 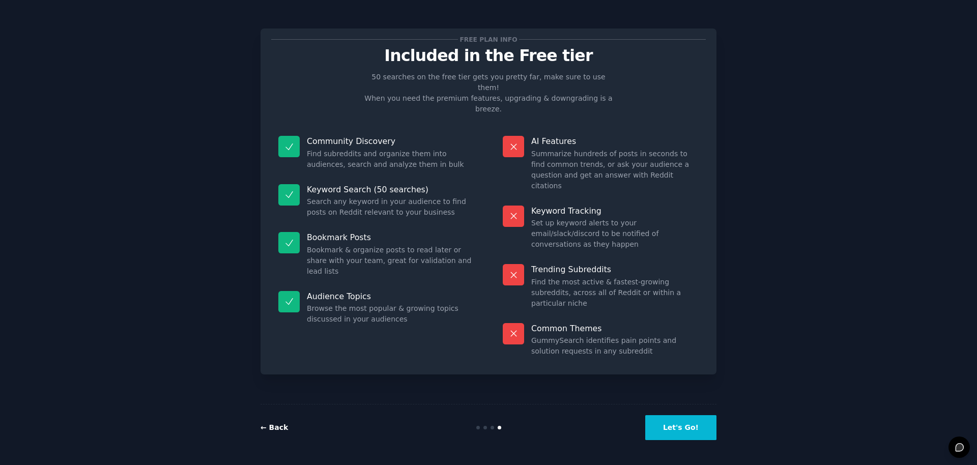 What do you see at coordinates (390, 141) in the screenshot?
I see `p: Community Discovery` at bounding box center [390, 141].